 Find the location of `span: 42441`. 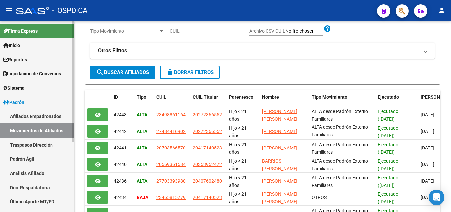

span: 42441 is located at coordinates (120, 148).